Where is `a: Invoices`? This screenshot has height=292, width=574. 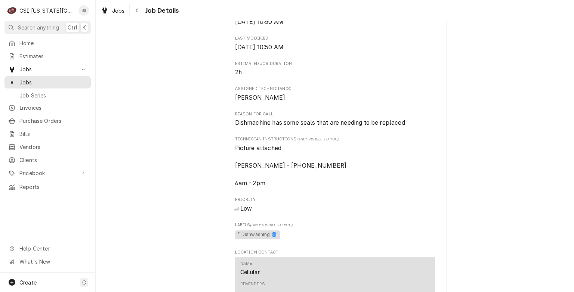 a: Invoices is located at coordinates (47, 108).